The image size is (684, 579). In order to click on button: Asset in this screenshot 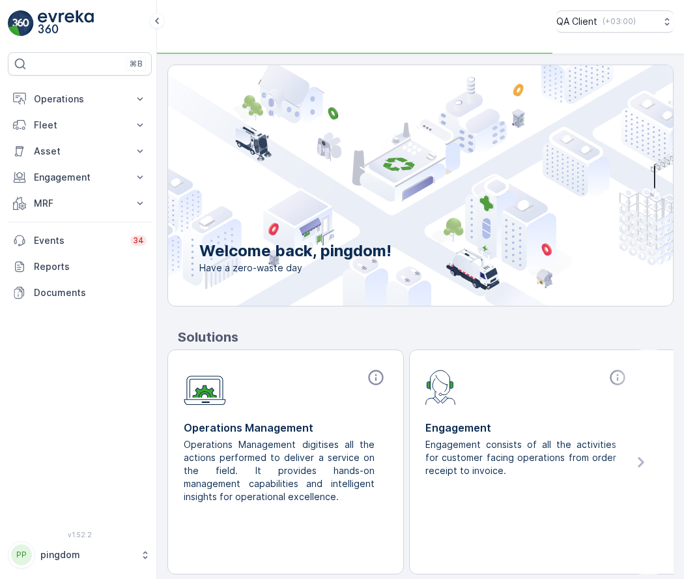, I will do `click(80, 151)`.